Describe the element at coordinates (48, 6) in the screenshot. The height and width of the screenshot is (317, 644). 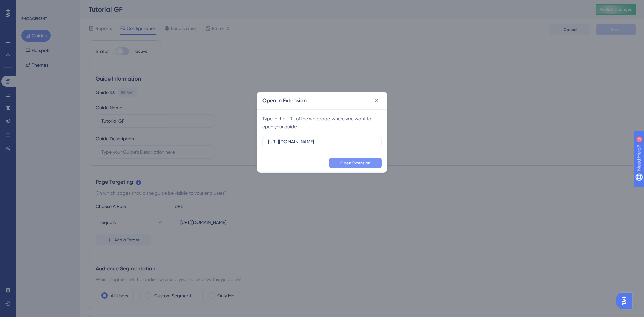
I see `div: 3` at that location.